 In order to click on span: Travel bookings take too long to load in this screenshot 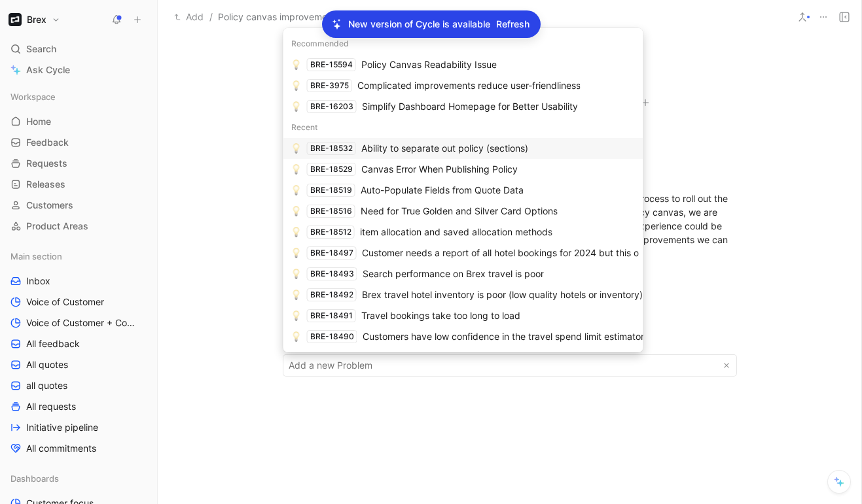, I will do `click(440, 315)`.